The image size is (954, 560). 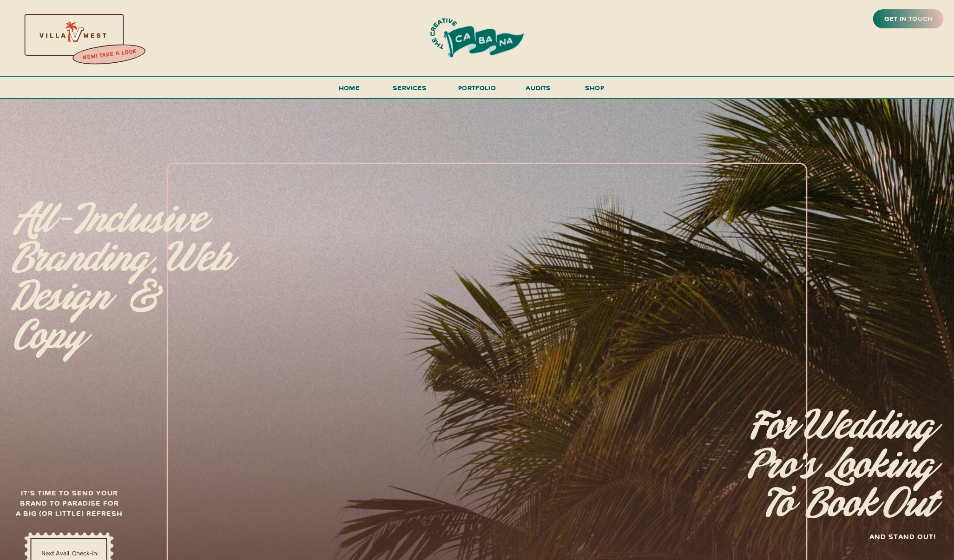 I want to click on h3: Home, so click(x=349, y=90).